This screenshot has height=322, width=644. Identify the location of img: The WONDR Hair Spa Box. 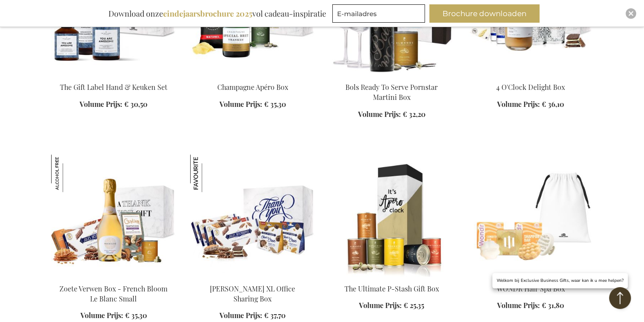
(531, 216).